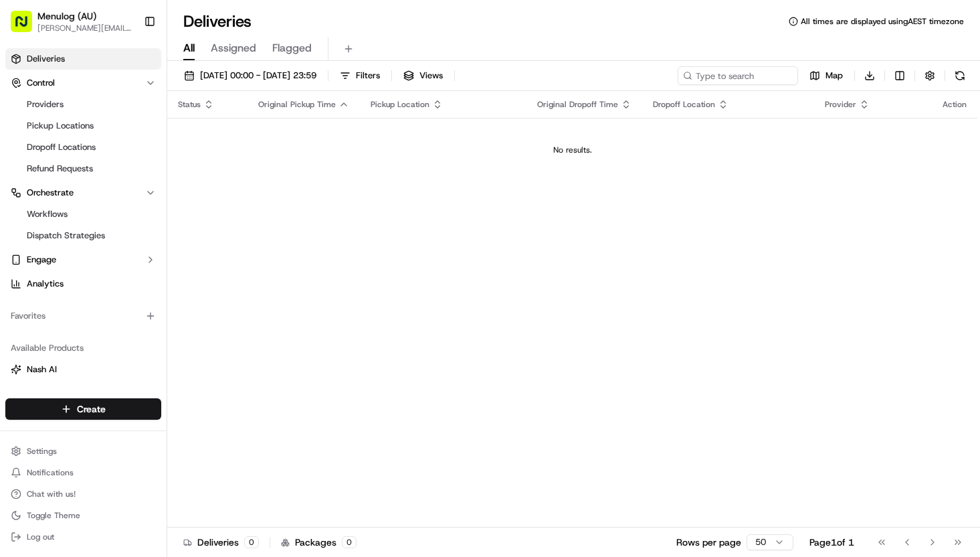  Describe the element at coordinates (41, 370) in the screenshot. I see `span: Nash AI` at that location.